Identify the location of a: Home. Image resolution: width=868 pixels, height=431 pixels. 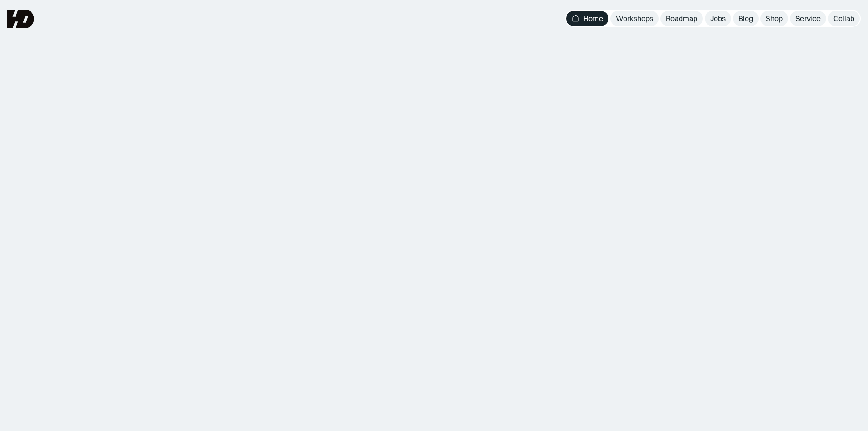
(587, 18).